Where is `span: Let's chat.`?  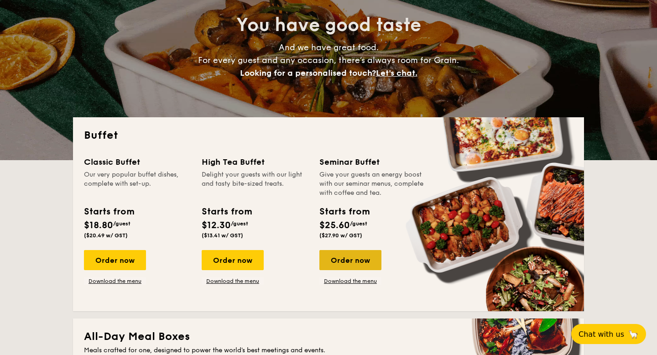 span: Let's chat. is located at coordinates (397, 73).